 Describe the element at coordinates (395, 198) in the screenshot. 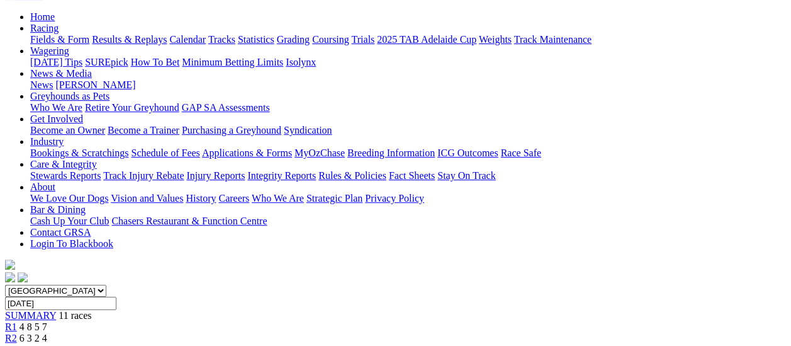

I see `a: Privacy Policy` at that location.